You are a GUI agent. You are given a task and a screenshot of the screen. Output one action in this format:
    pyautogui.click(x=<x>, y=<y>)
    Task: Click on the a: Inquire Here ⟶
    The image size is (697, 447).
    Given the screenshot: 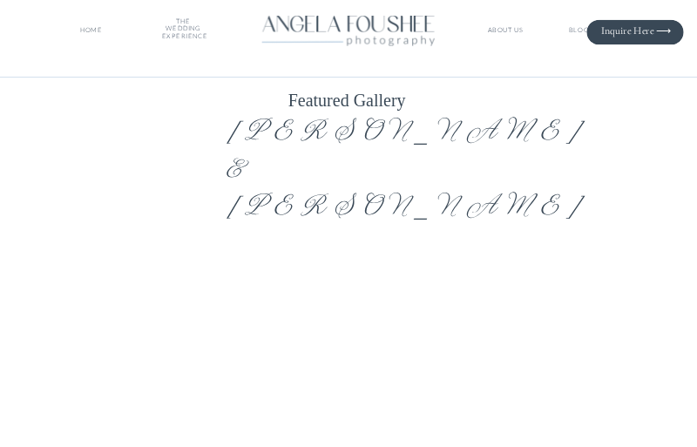 What is the action you would take?
    pyautogui.click(x=632, y=31)
    